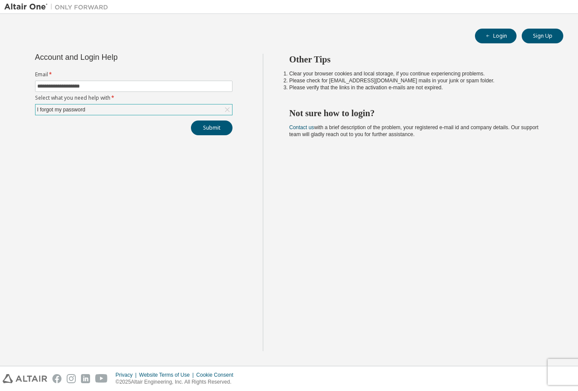 The height and width of the screenshot is (391, 578). What do you see at coordinates (419, 113) in the screenshot?
I see `h2: Not sure how to login?` at bounding box center [419, 113].